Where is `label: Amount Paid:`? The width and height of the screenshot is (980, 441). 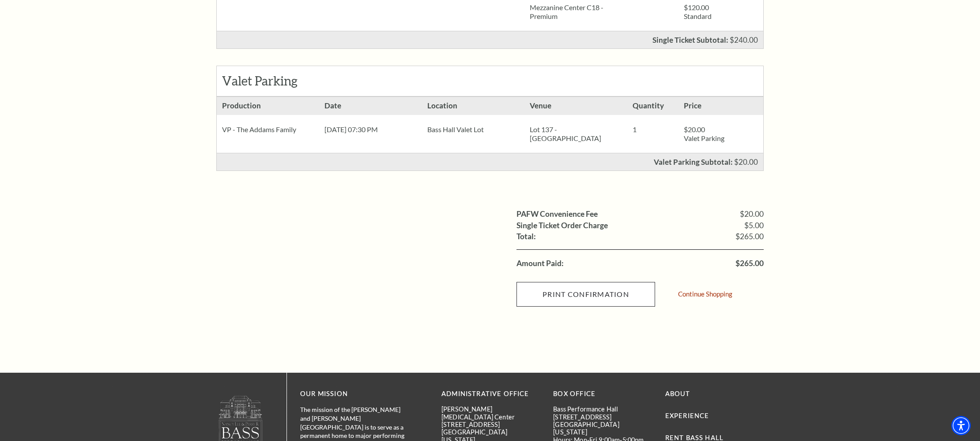 label: Amount Paid: is located at coordinates (540, 264).